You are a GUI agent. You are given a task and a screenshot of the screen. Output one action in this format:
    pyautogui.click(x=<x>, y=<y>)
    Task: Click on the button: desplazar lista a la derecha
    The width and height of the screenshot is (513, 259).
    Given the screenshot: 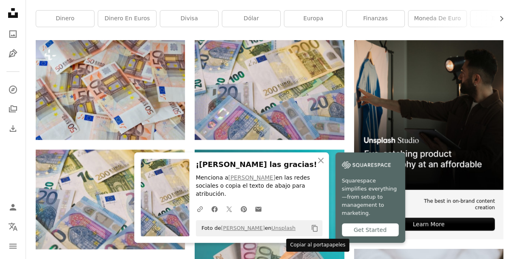 What is the action you would take?
    pyautogui.click(x=498, y=19)
    